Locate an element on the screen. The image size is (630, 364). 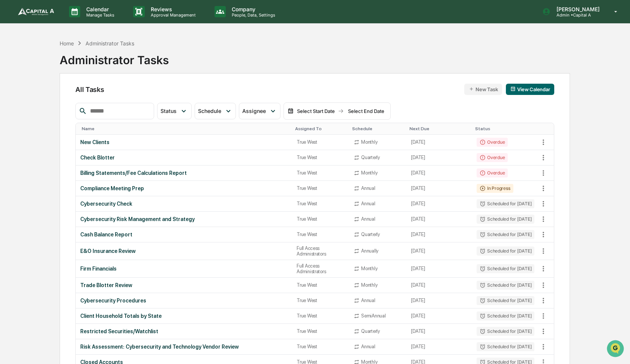
a: 🖐️Preclearance is located at coordinates (28, 98).